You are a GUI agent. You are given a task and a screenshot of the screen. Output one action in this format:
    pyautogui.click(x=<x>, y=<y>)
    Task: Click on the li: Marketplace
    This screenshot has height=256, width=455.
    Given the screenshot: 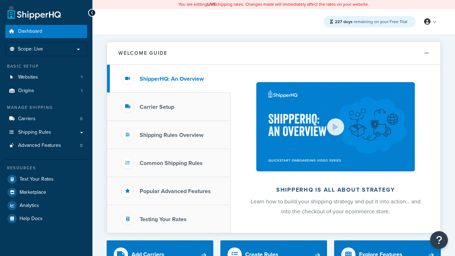 What is the action you would take?
    pyautogui.click(x=46, y=192)
    